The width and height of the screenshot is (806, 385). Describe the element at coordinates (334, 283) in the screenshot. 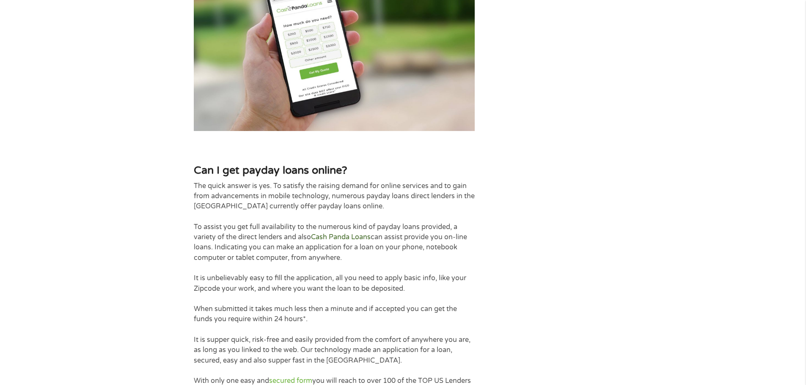

I see `p: It is unbelievably easy to fill the application, all you need to apply basic info, like your Zipc...` at that location.